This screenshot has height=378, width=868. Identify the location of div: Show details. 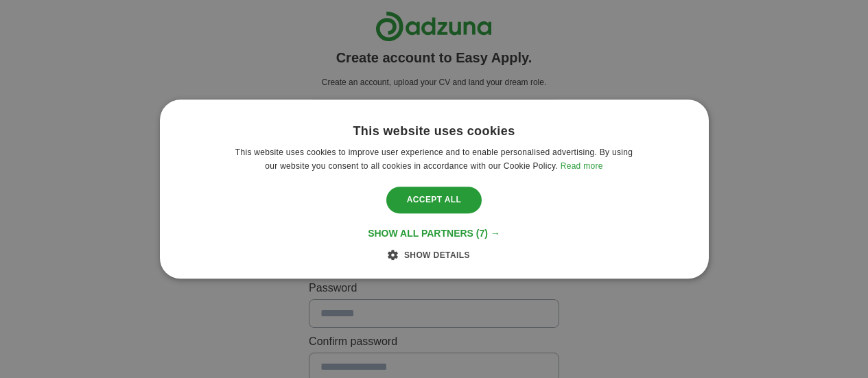
(434, 254).